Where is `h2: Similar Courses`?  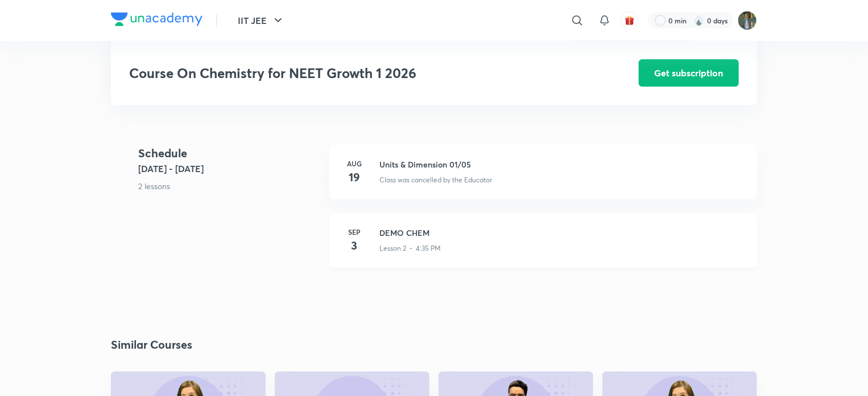
h2: Similar Courses is located at coordinates (151, 344).